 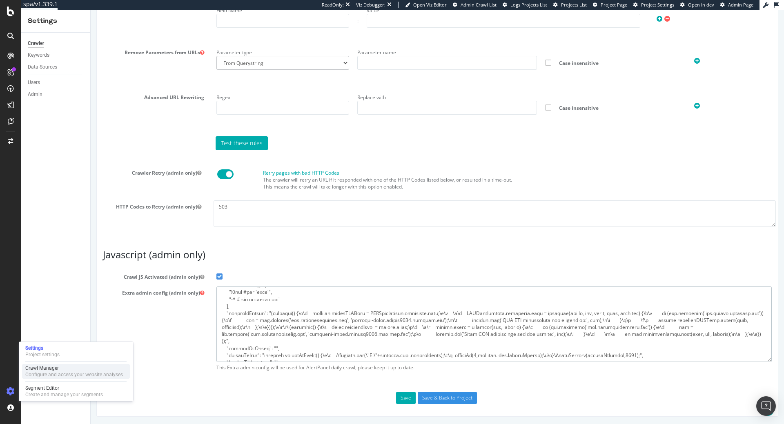 What do you see at coordinates (64, 395) in the screenshot?
I see `div: Create and manage your segments` at bounding box center [64, 395].